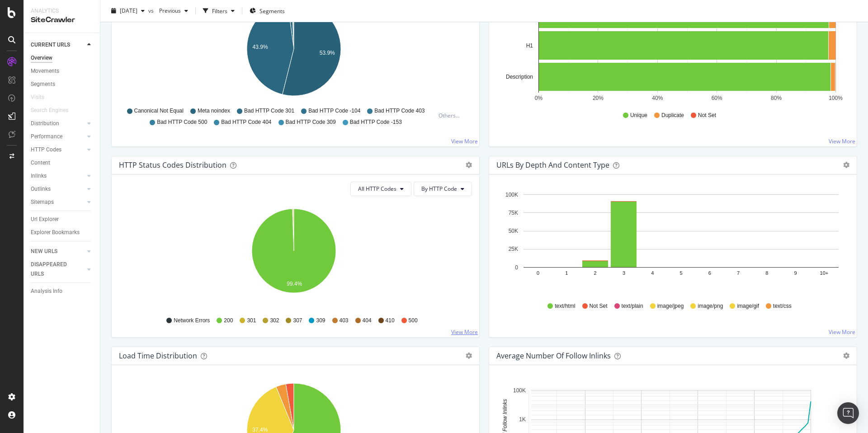 The height and width of the screenshot is (433, 868). I want to click on a: Distribution, so click(58, 123).